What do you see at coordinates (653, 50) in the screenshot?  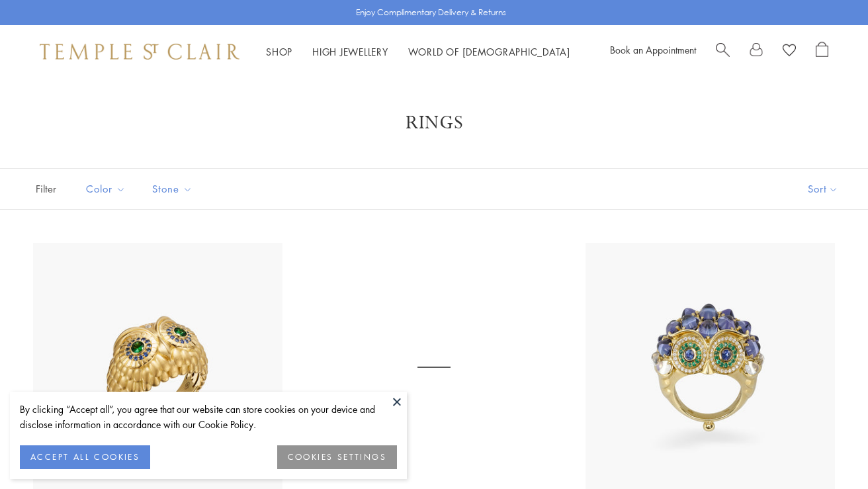 I see `a: Book an Appointment` at bounding box center [653, 50].